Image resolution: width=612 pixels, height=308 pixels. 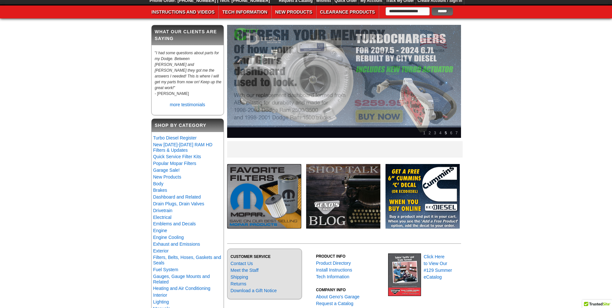 What do you see at coordinates (177, 244) in the screenshot?
I see `a: Exhaust and Emissions` at bounding box center [177, 244].